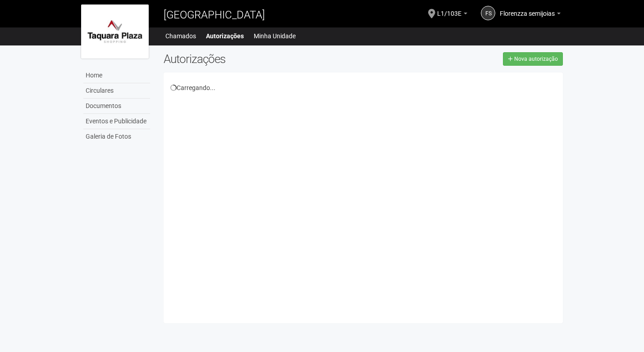 This screenshot has width=644, height=352. I want to click on a: Minha Unidade, so click(274, 36).